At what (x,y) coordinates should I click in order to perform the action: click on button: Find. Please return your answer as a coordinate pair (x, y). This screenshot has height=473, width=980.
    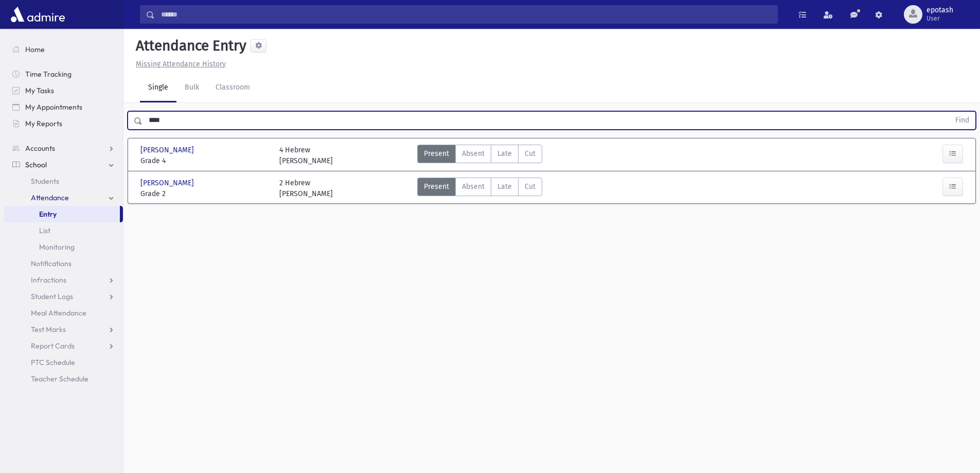
    Looking at the image, I should click on (962, 121).